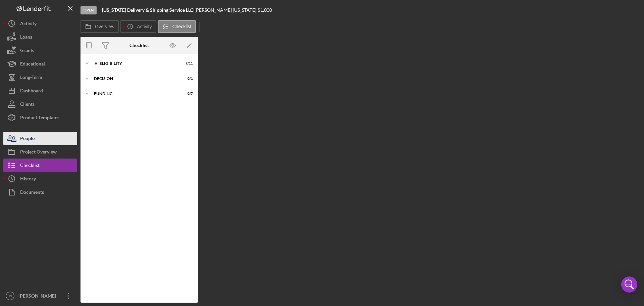 This screenshot has width=644, height=306. What do you see at coordinates (40, 24) in the screenshot?
I see `a: Activity` at bounding box center [40, 24].